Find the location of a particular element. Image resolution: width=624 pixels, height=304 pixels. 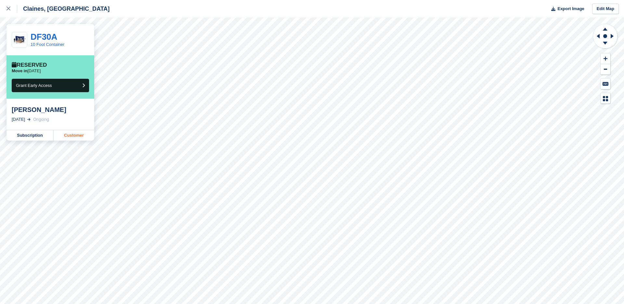

span: Move in is located at coordinates (20, 71).